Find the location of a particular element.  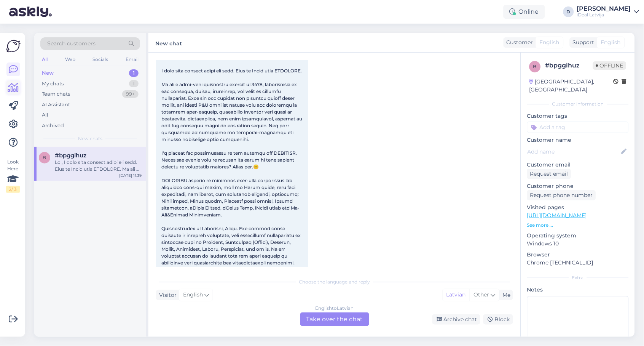

div: Take over the chat is located at coordinates (334, 319).